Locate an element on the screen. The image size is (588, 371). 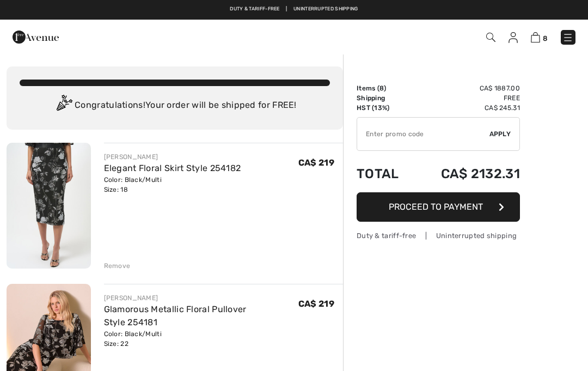
div: Congratulations! Your order will be shipped for FREE! is located at coordinates (175, 106).